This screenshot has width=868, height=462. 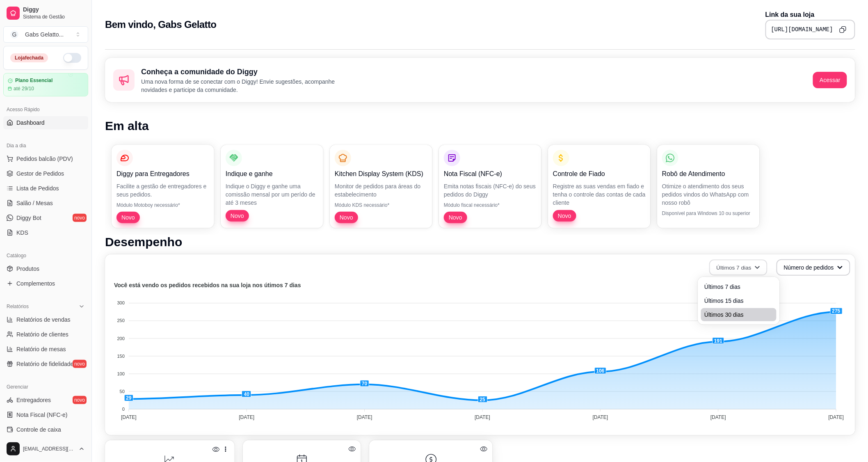 I want to click on span: Dashboard, so click(x=31, y=122).